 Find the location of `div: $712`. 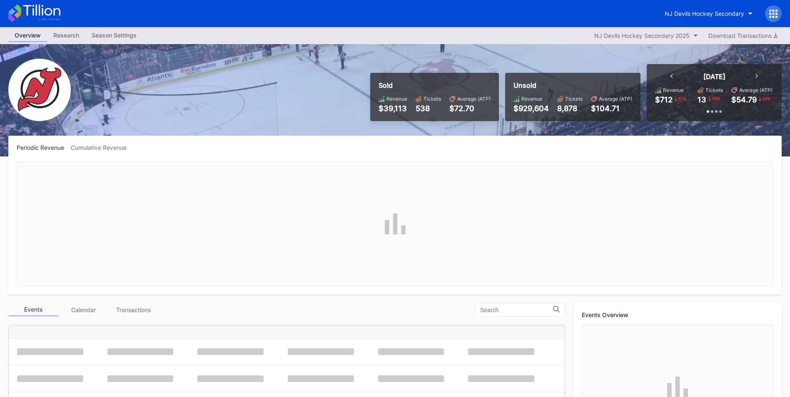

div: $712 is located at coordinates (663, 99).